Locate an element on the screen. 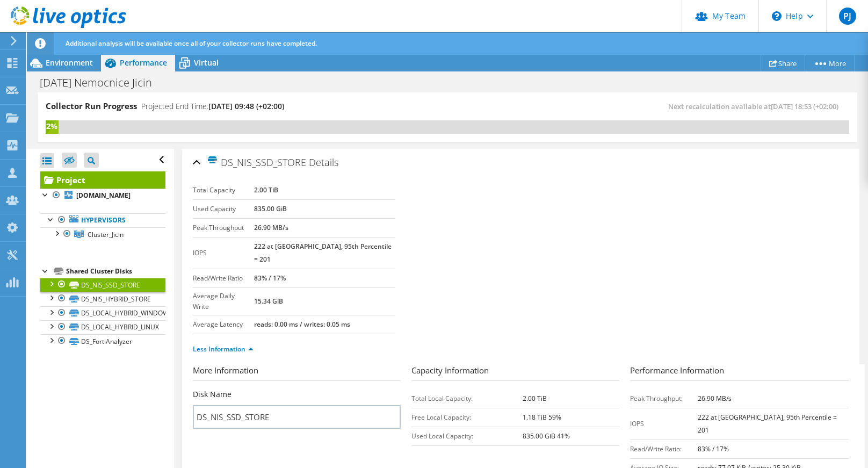 The height and width of the screenshot is (468, 868). td: IOPS is located at coordinates (664, 423).